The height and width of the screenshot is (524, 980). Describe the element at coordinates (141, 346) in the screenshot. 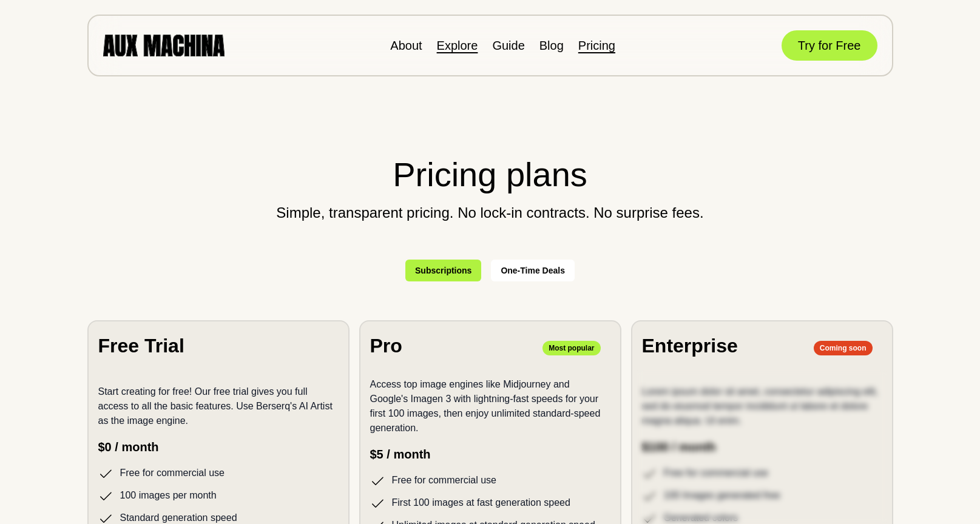

I see `h2: Free Trial` at that location.